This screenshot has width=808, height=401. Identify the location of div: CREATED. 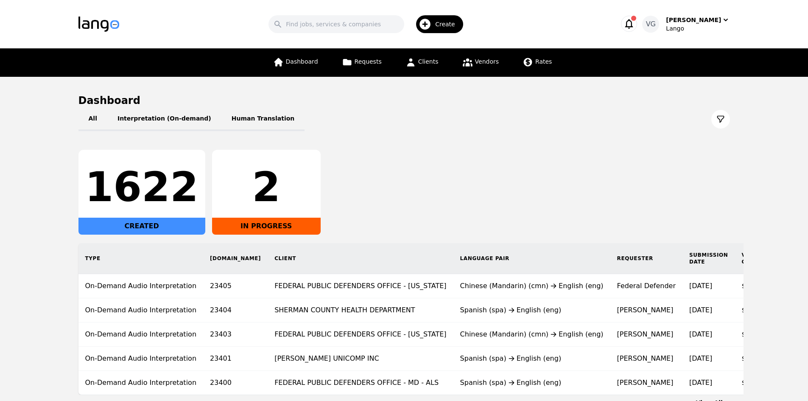
(142, 226).